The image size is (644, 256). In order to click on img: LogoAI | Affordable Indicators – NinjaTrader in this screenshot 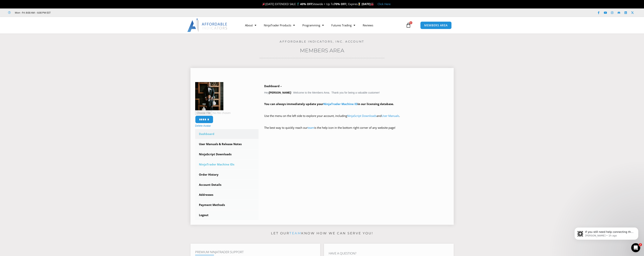, I will do `click(208, 25)`.